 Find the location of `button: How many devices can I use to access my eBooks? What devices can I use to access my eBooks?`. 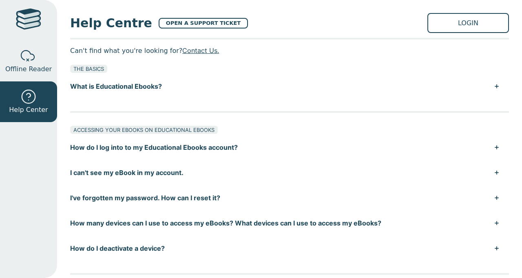

button: How many devices can I use to access my eBooks? What devices can I use to access my eBooks? is located at coordinates (289, 223).